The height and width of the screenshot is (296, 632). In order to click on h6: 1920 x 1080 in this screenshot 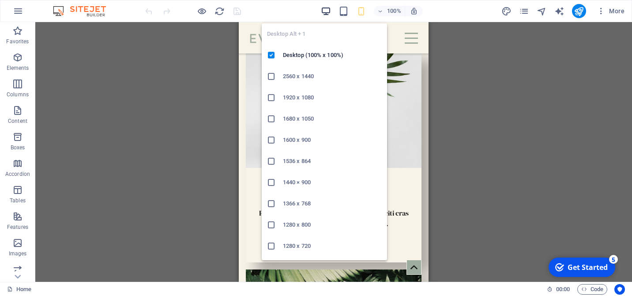, I will do `click(332, 98)`.